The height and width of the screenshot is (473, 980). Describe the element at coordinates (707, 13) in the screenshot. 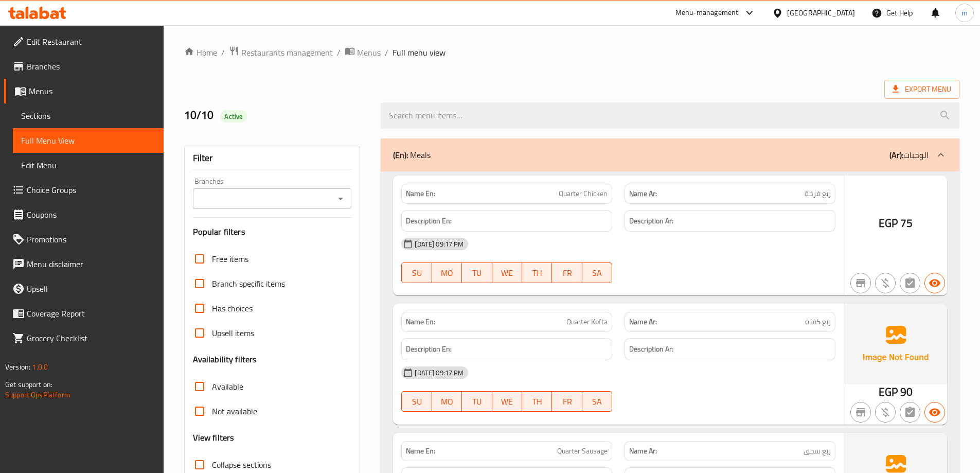

I see `div: Menu-management` at that location.